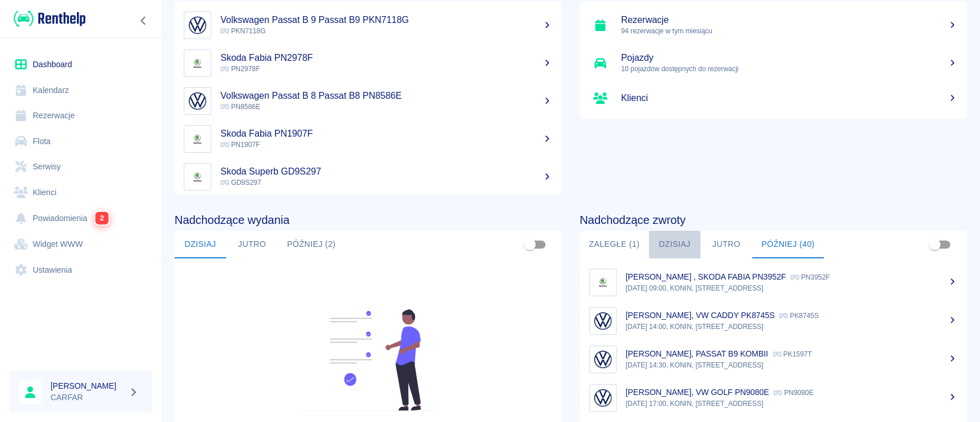 Image resolution: width=980 pixels, height=422 pixels. Describe the element at coordinates (368, 139) in the screenshot. I see `a: ImageSkoda Fabia PN1907F PN1907F` at that location.